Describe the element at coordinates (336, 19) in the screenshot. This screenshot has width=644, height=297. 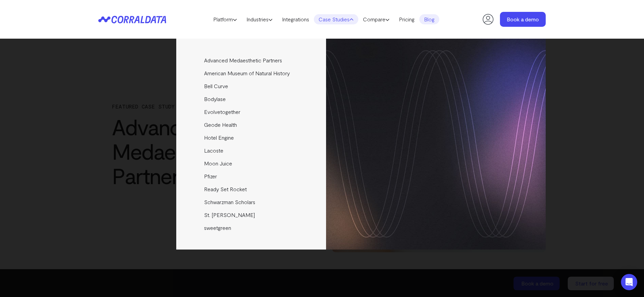
I see `a: Case Studies` at that location.